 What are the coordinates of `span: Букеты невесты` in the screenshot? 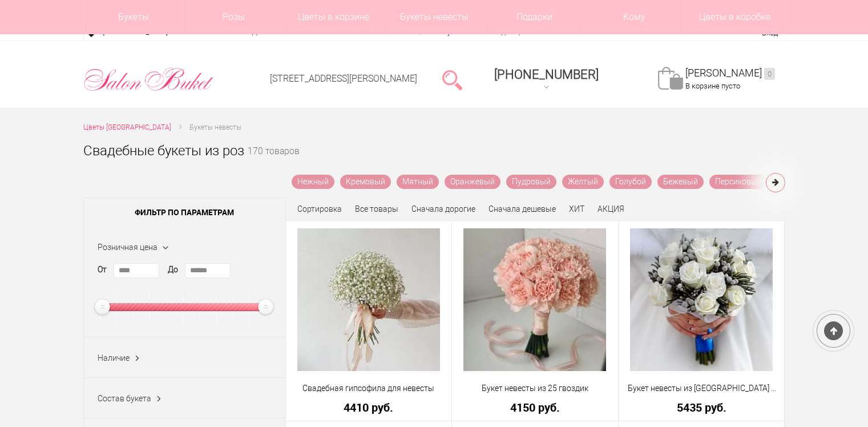 It's located at (215, 127).